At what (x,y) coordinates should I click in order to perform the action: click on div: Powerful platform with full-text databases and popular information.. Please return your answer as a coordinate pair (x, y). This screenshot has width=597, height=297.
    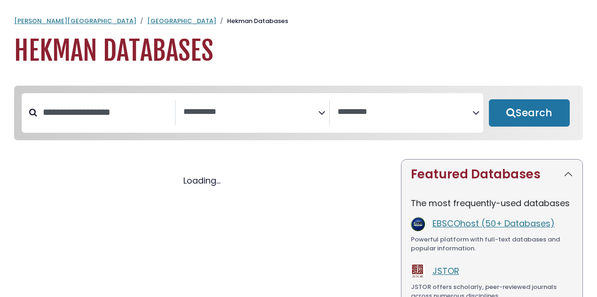
    Looking at the image, I should click on (492, 244).